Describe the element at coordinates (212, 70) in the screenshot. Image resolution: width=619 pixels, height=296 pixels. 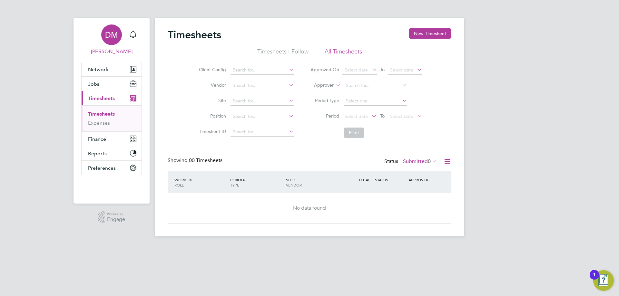
I see `label: Client Config` at that location.